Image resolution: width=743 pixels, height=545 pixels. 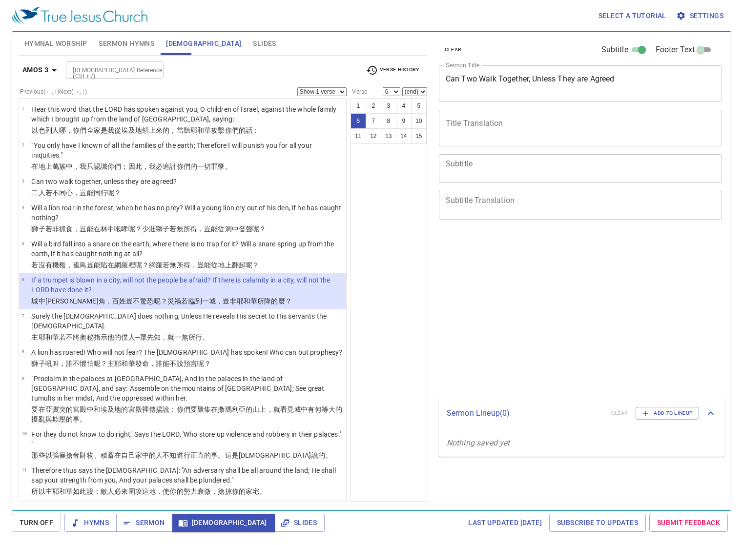 What do you see at coordinates (204, 492) in the screenshot?
I see `wh5439: 這地` at bounding box center [204, 492].